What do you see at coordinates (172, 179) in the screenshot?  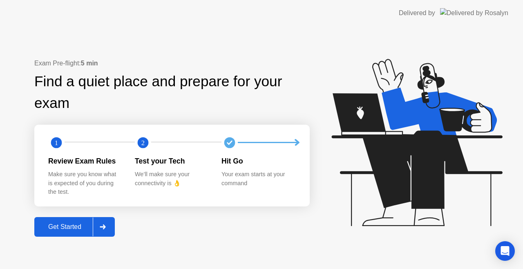 I see `div: We’ll make sure your connectivity is 👌` at bounding box center [172, 179].